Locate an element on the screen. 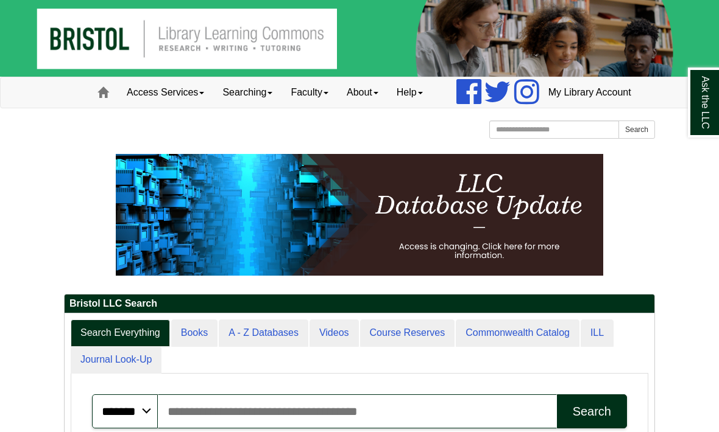 The image size is (719, 432). a: Searching is located at coordinates (247, 93).